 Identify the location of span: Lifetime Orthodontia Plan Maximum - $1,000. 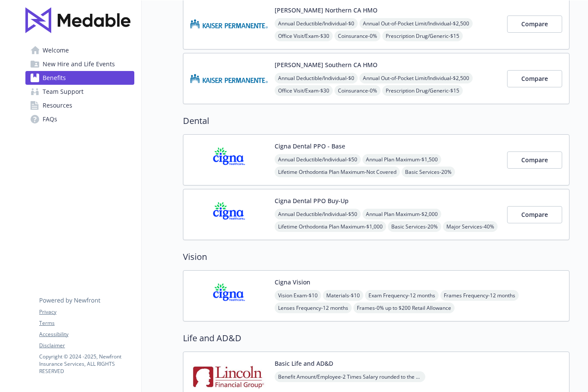
(330, 226).